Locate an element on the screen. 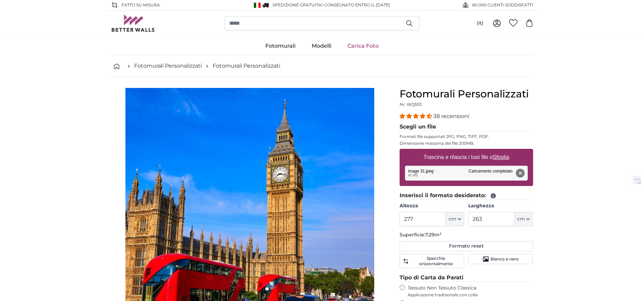  button: (it) is located at coordinates (480, 23).